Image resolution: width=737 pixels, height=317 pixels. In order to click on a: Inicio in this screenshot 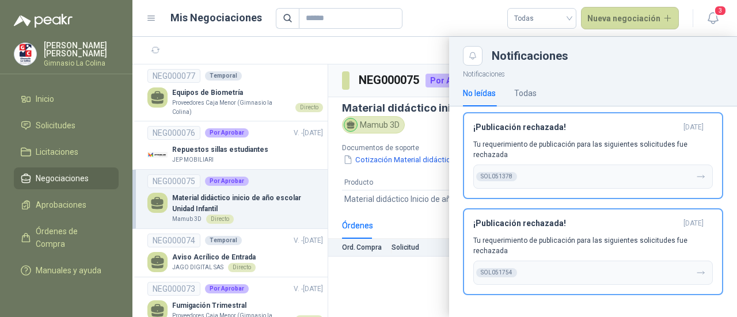, I will do `click(66, 99)`.